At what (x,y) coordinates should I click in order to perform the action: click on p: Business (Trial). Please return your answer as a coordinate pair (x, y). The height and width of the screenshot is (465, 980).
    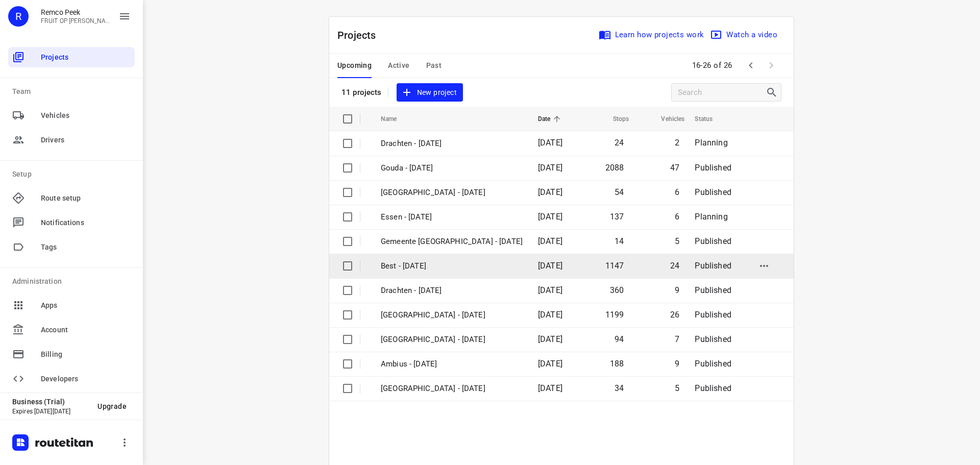
    Looking at the image, I should click on (51, 402).